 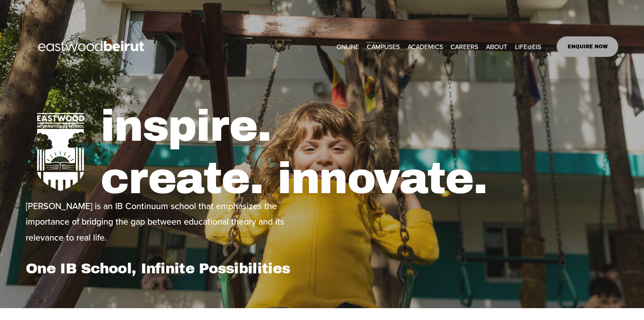 I want to click on span: ACADEMICS, so click(x=425, y=46).